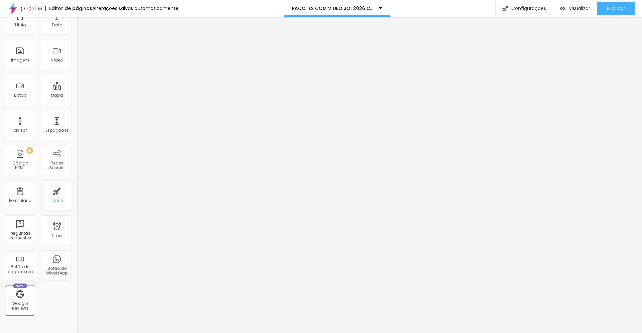  I want to click on span: Publicar, so click(616, 8).